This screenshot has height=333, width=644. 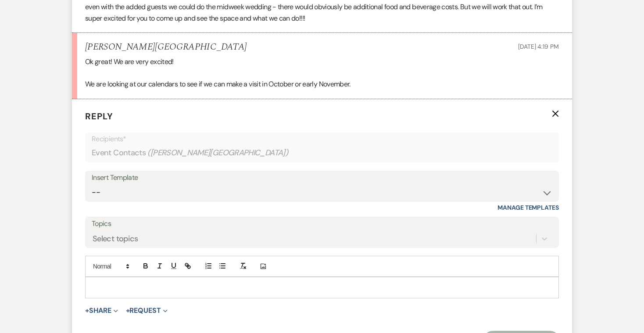 I want to click on span: Reply, so click(x=99, y=116).